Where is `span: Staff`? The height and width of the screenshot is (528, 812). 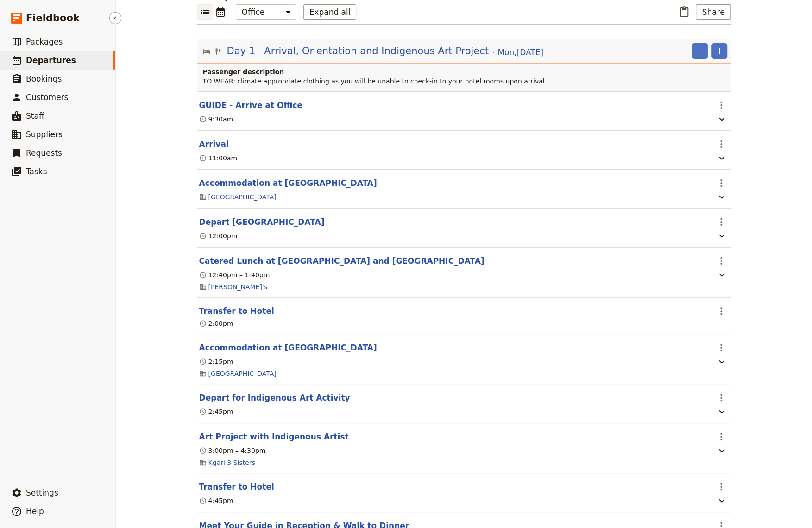
span: Staff is located at coordinates (36, 115).